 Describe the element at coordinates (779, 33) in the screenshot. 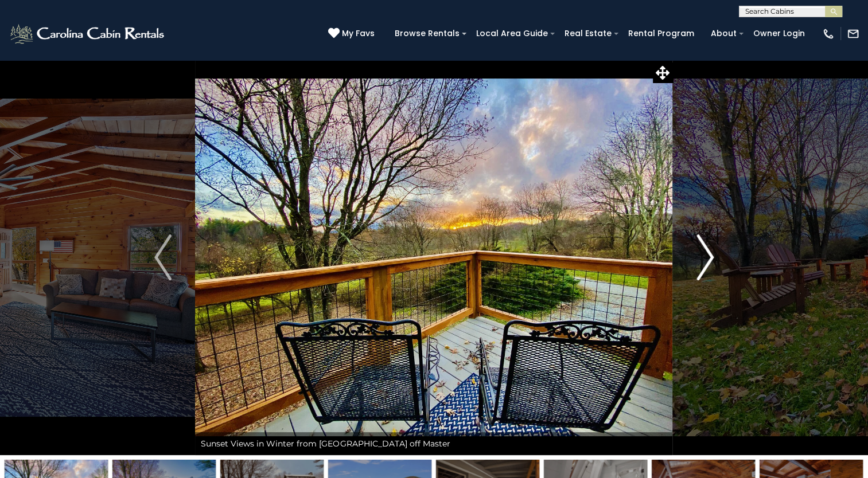

I see `a: Owner Login` at that location.